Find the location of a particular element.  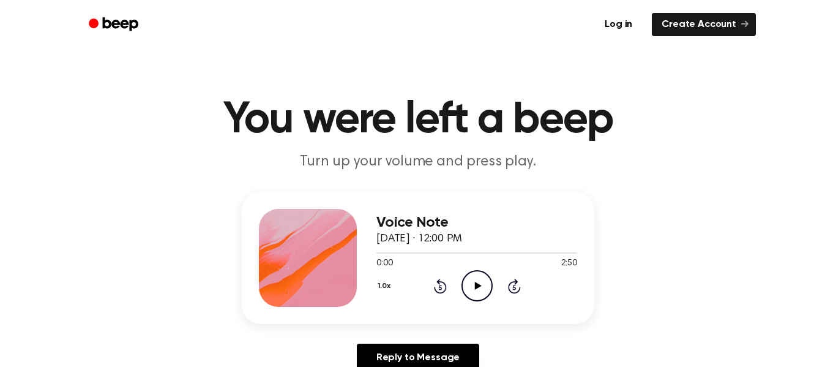

a: Beep is located at coordinates (114, 24).